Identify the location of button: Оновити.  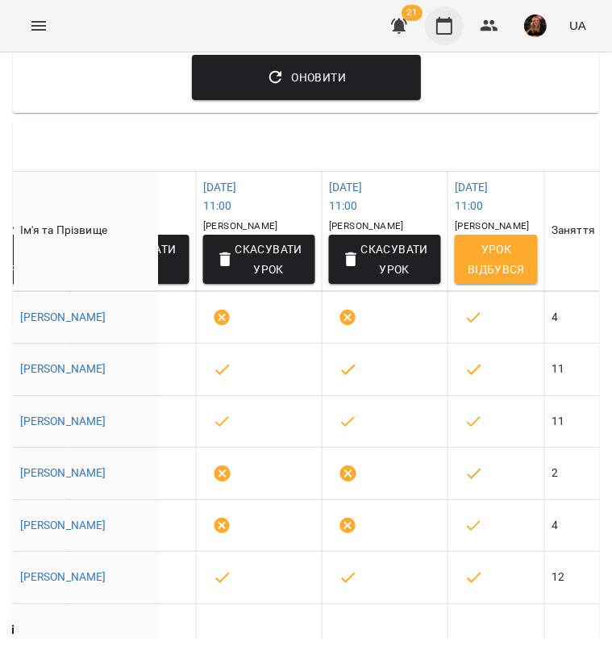
(306, 77).